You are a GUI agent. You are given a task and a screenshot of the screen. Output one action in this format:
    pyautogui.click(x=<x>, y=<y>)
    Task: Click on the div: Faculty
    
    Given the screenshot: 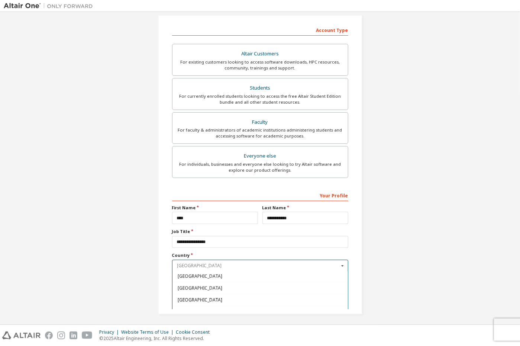 What is the action you would take?
    pyautogui.click(x=260, y=122)
    